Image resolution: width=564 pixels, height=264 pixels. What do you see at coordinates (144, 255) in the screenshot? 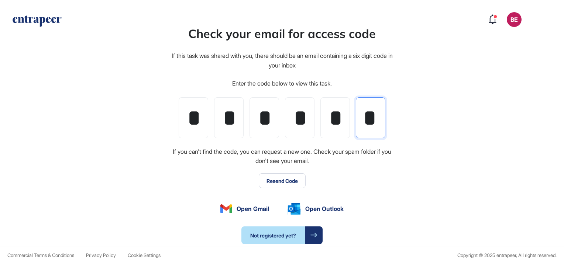
I see `span: Cookie Settings` at bounding box center [144, 255].